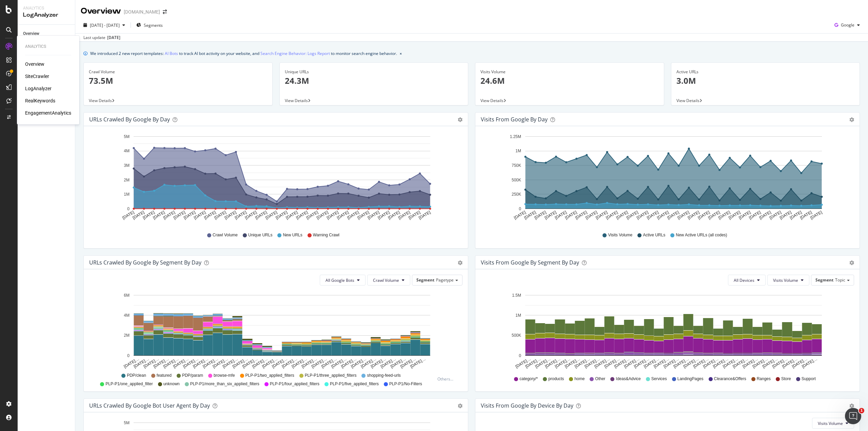  I want to click on div: Visits from Google By Segment By Day, so click(530, 263).